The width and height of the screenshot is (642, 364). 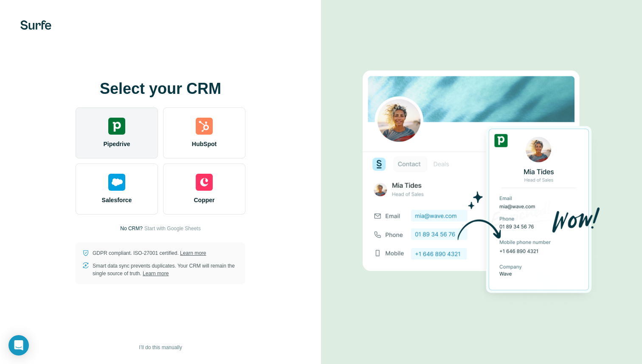 What do you see at coordinates (173, 228) in the screenshot?
I see `span: Start with Google Sheets` at bounding box center [173, 228].